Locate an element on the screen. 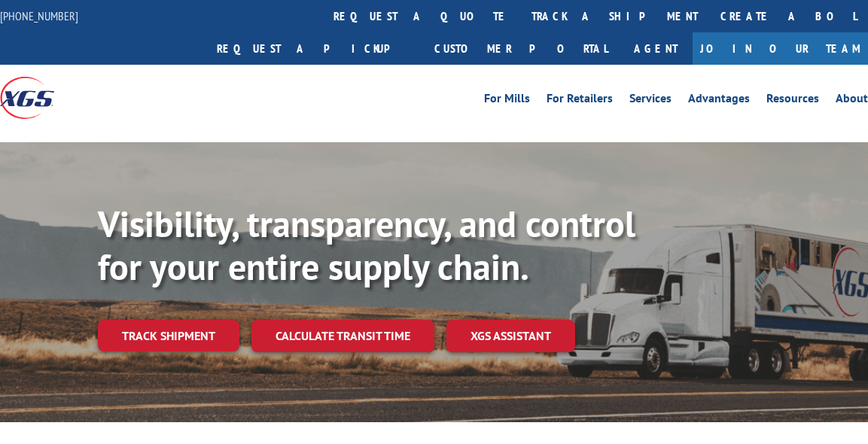  b: Visibility, transparency, and control for your entire supply chain. is located at coordinates (367, 245).